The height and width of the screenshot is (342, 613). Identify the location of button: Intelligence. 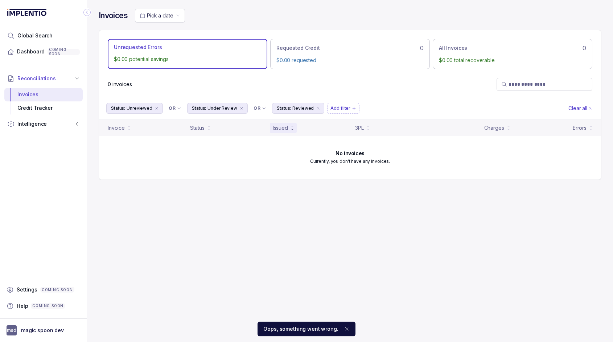
(44, 124).